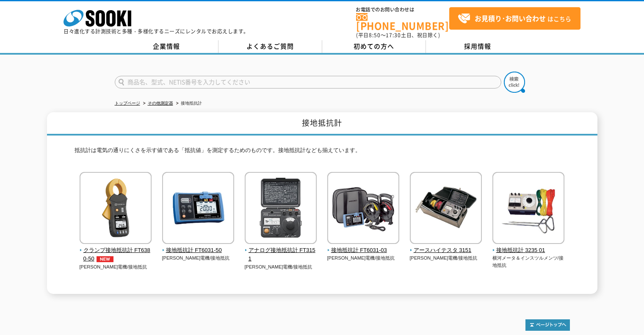 This screenshot has width=644, height=335. I want to click on a: クランプ接地抵抗計 FT6380-50NEW, so click(115, 251).